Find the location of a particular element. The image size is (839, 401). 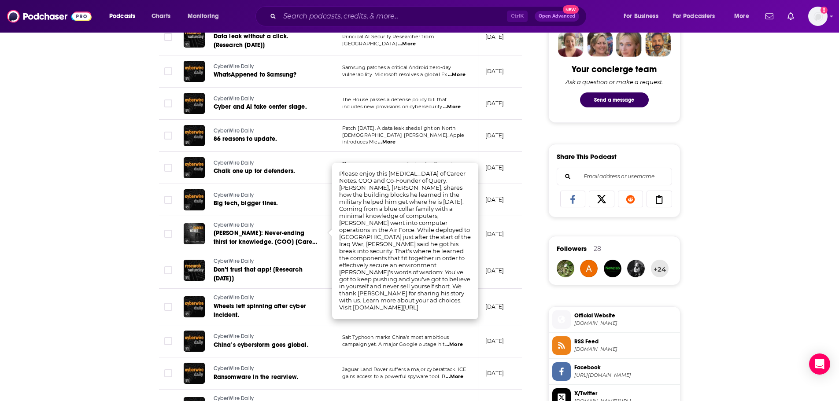

span: campaign yet. A major Google outage hit is located at coordinates (393, 344).